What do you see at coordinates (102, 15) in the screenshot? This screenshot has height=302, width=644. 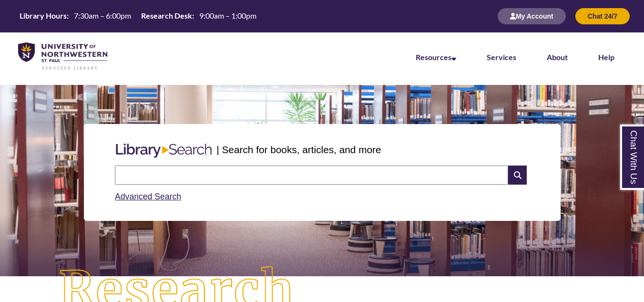 I see `span: 7:30am – 6:00pm` at bounding box center [102, 15].